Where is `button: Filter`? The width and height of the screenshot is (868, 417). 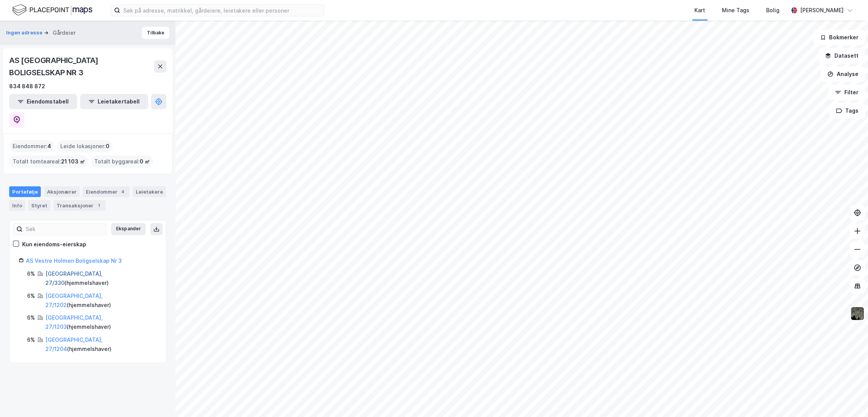 button: Filter is located at coordinates (847, 92).